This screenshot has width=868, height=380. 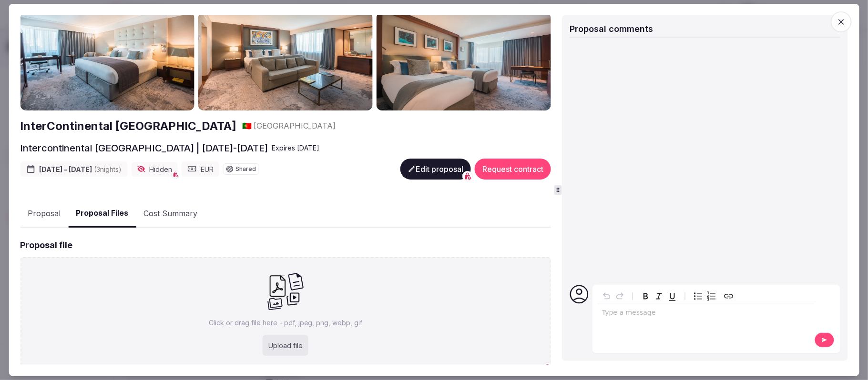 I want to click on img: Gallery photo 1, so click(x=107, y=61).